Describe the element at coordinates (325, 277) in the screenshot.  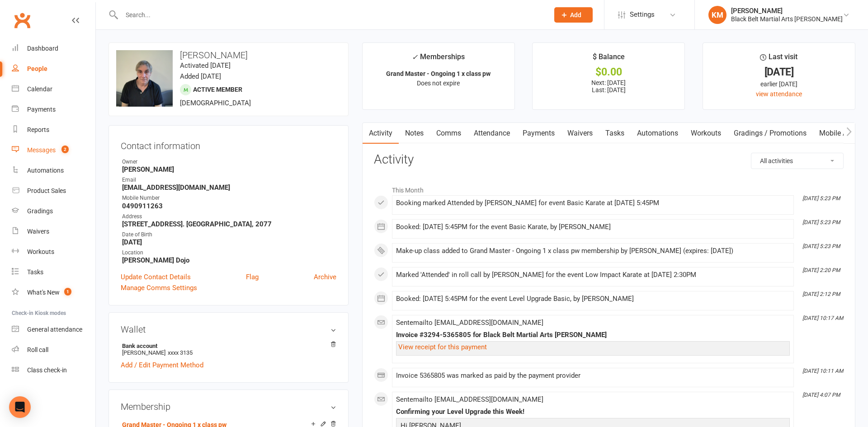
I see `a: Archive` at that location.